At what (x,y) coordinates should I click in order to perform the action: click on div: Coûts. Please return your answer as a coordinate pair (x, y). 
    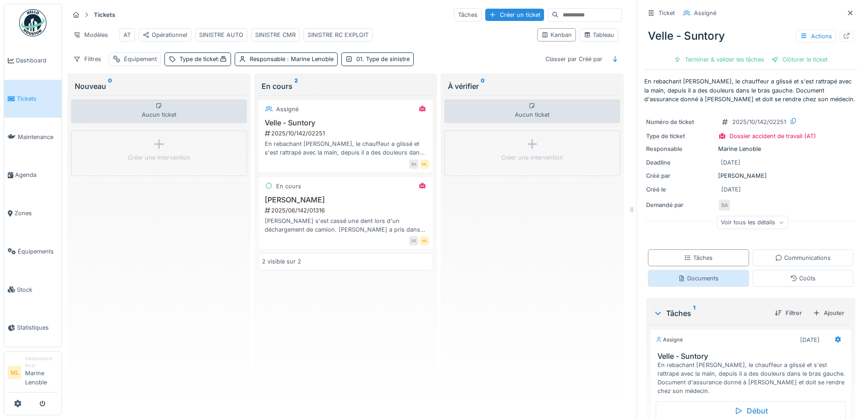
    Looking at the image, I should click on (803, 278).